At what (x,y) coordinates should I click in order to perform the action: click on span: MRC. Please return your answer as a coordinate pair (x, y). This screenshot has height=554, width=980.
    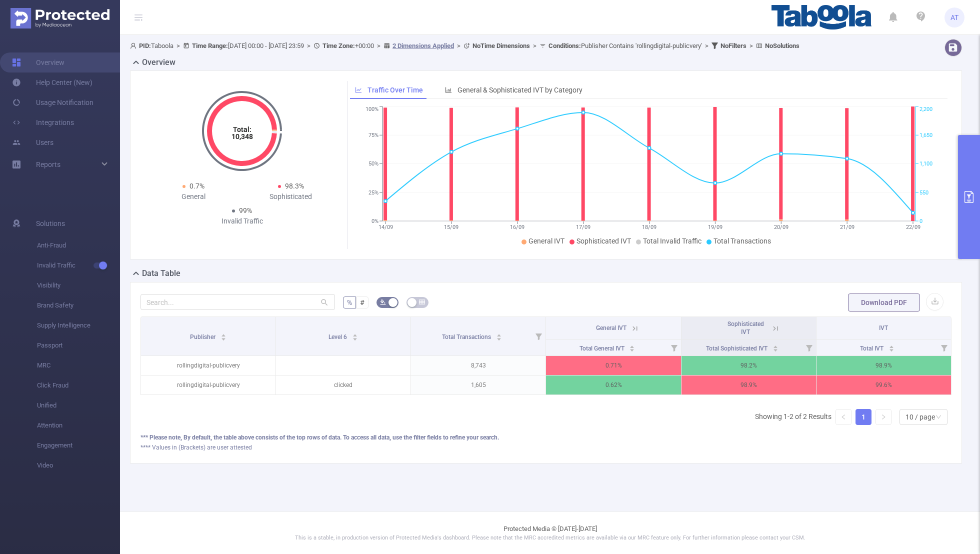
    Looking at the image, I should click on (79, 366).